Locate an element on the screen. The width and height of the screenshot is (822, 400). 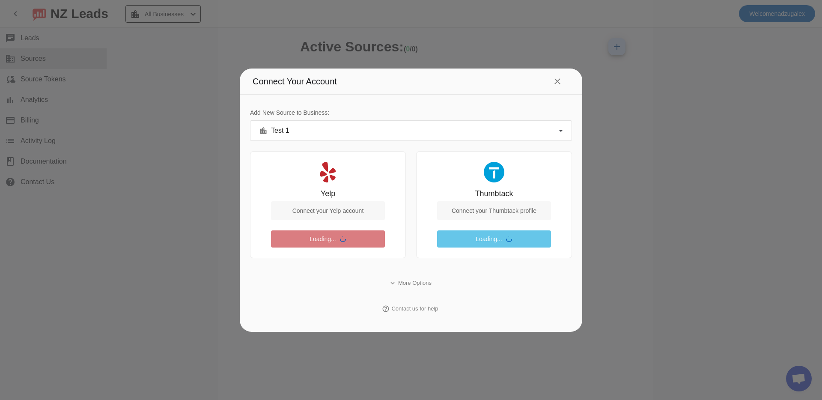
mat-icon: close is located at coordinates (557, 81).